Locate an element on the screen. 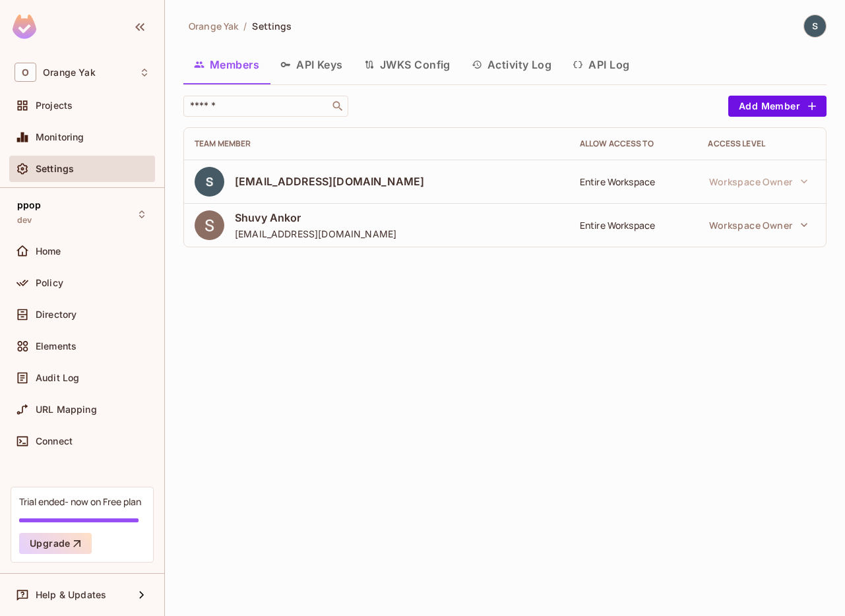 Image resolution: width=845 pixels, height=616 pixels. span: O is located at coordinates (25, 72).